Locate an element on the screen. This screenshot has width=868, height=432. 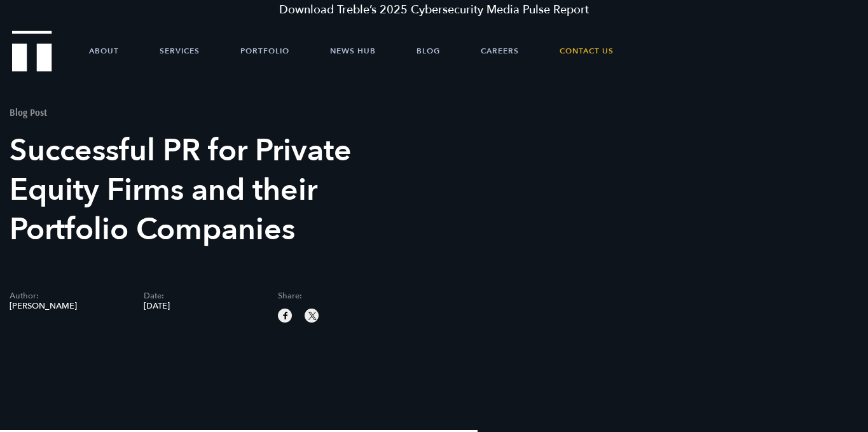
a: Careers is located at coordinates (500, 51).